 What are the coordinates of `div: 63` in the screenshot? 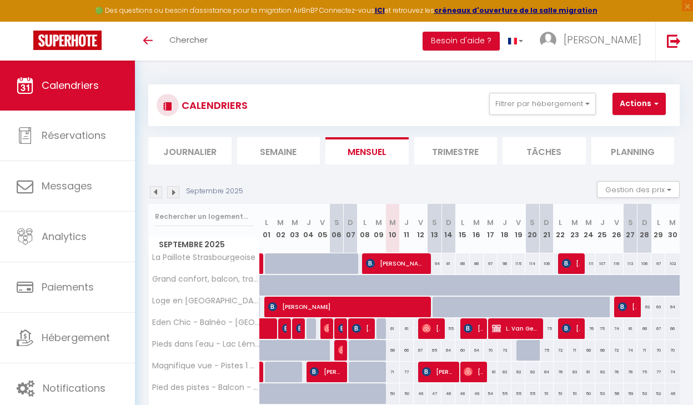 It's located at (658, 306).